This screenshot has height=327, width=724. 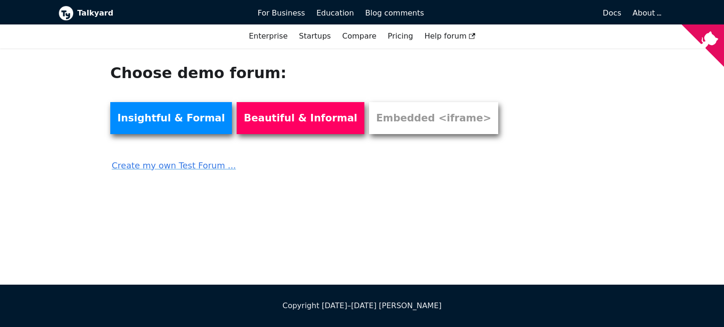 What do you see at coordinates (394, 13) in the screenshot?
I see `span: Blog comments` at bounding box center [394, 13].